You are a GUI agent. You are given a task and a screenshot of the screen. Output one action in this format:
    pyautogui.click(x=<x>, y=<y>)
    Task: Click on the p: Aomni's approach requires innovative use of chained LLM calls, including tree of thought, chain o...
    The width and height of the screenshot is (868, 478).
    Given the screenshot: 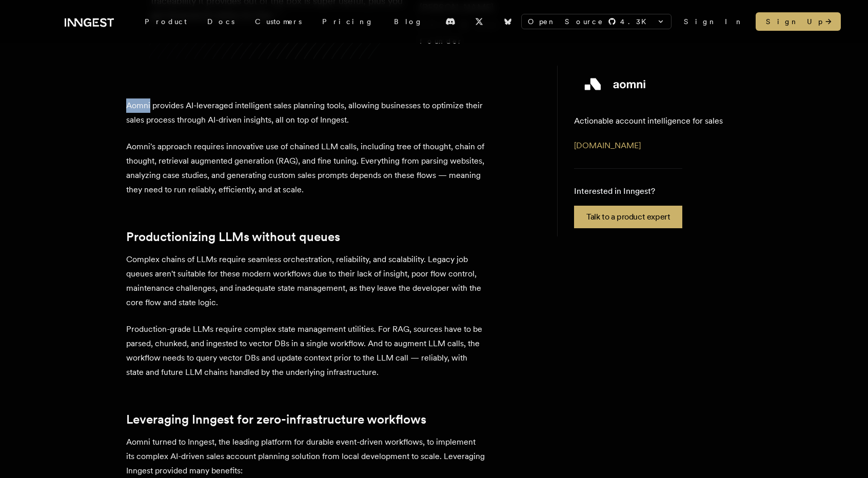 What is the action you would take?
    pyautogui.click(x=306, y=168)
    